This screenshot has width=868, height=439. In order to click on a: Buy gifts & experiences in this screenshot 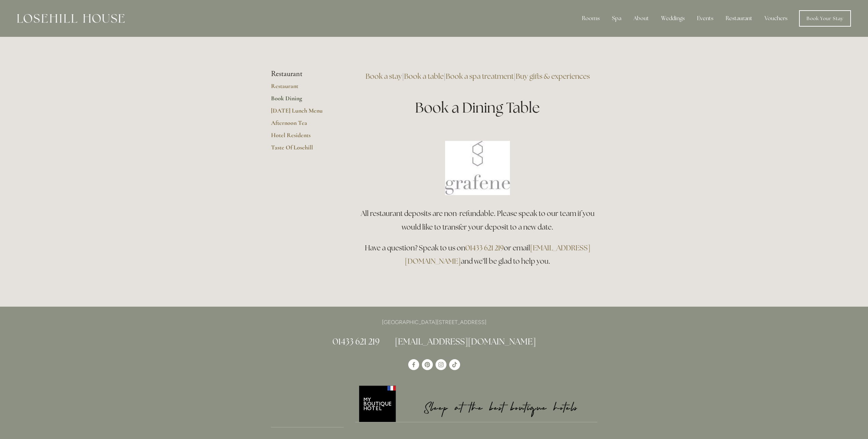, I will do `click(552, 76)`.